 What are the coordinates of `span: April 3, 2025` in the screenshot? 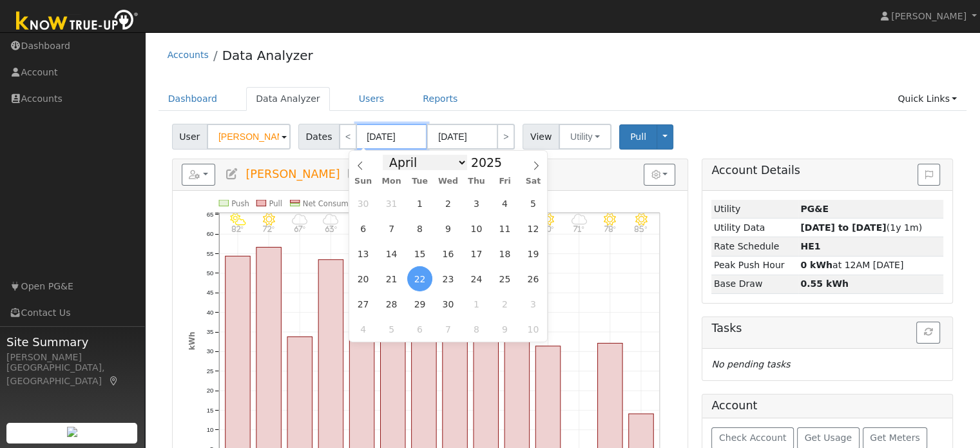 It's located at (476, 203).